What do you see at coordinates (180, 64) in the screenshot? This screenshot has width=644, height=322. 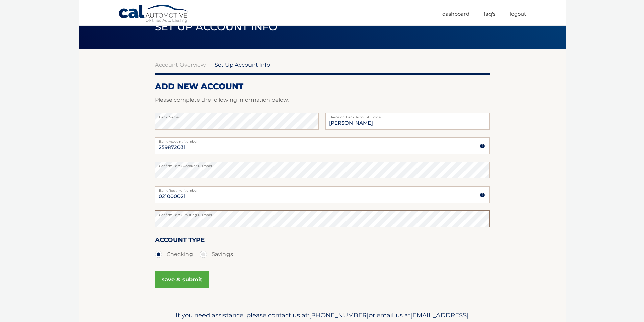 I see `a: Account Overview` at bounding box center [180, 64].